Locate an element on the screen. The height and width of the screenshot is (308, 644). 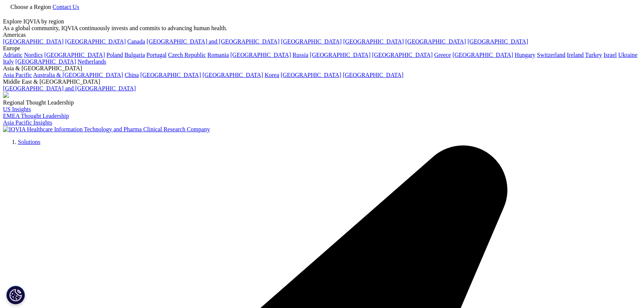
a: Israel is located at coordinates (610, 55).